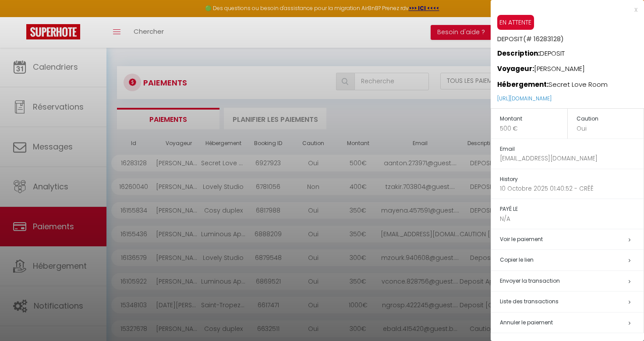 The width and height of the screenshot is (644, 341). I want to click on strong: Voyageur:, so click(516, 68).